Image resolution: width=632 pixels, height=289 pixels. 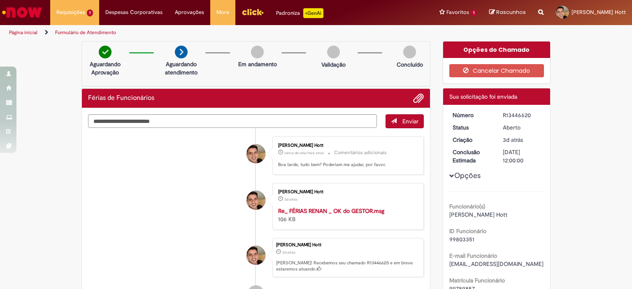 I want to click on small: Comentários adicionais, so click(x=360, y=153).